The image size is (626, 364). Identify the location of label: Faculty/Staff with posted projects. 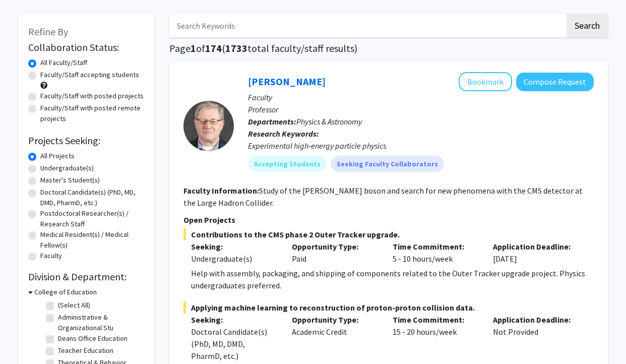
(92, 95).